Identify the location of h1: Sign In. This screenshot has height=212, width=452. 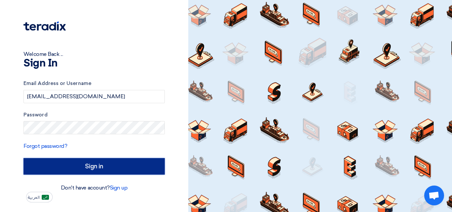
(94, 64).